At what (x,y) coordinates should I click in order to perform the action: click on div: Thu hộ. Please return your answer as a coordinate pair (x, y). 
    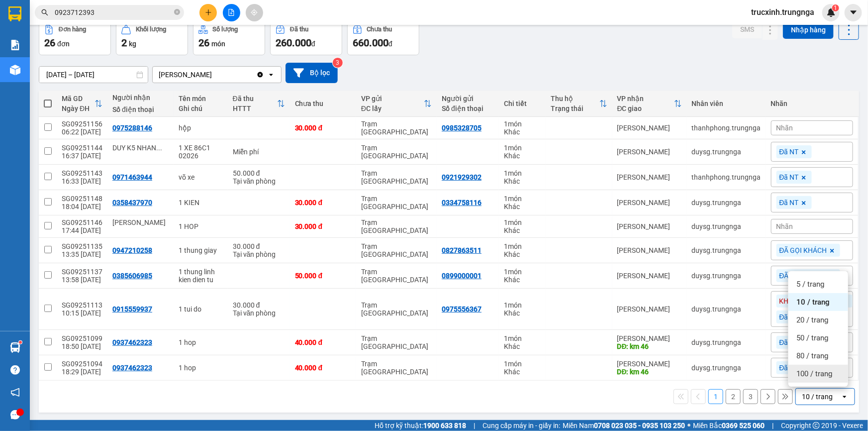
    Looking at the image, I should click on (574, 98).